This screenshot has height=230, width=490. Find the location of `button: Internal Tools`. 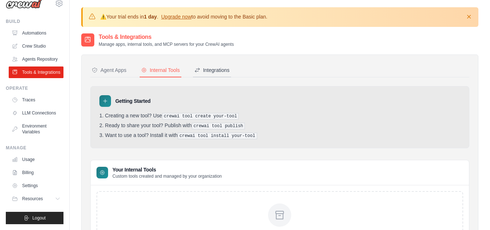

button: Internal Tools is located at coordinates (160, 70).